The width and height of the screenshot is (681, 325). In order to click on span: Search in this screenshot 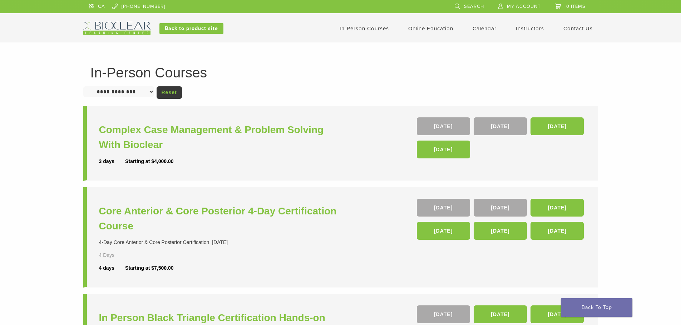, I will do `click(474, 6)`.